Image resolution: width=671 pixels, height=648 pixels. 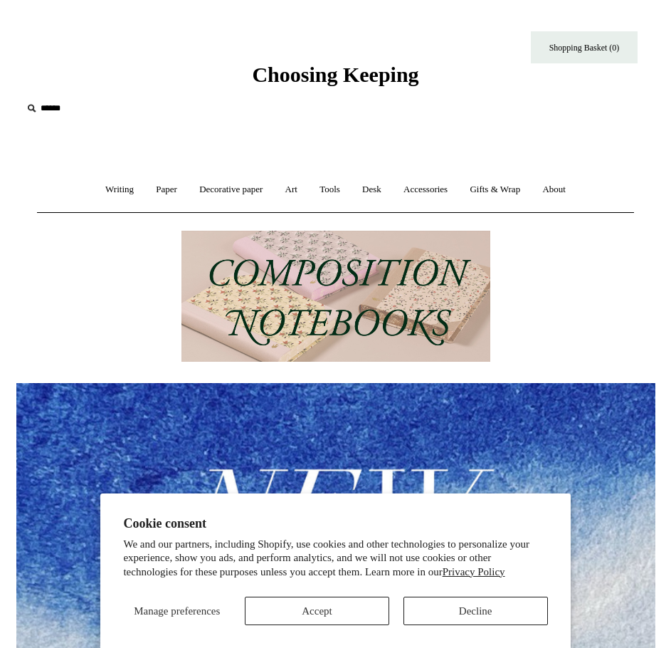 What do you see at coordinates (335, 523) in the screenshot?
I see `h2: Cookie consent` at bounding box center [335, 523].